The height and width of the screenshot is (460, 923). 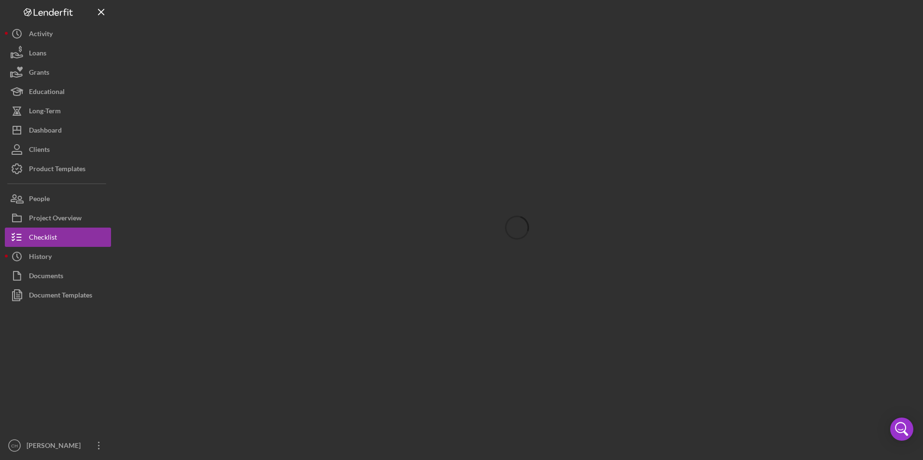 What do you see at coordinates (58, 150) in the screenshot?
I see `a: Clients` at bounding box center [58, 150].